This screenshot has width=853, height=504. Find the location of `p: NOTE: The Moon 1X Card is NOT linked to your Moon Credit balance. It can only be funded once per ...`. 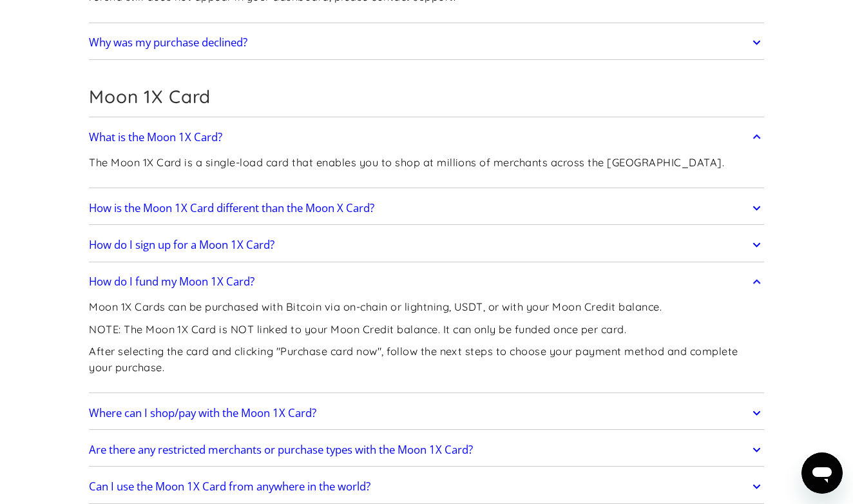

p: NOTE: The Moon 1X Card is NOT linked to your Moon Credit balance. It can only be funded once per ... is located at coordinates (426, 329).